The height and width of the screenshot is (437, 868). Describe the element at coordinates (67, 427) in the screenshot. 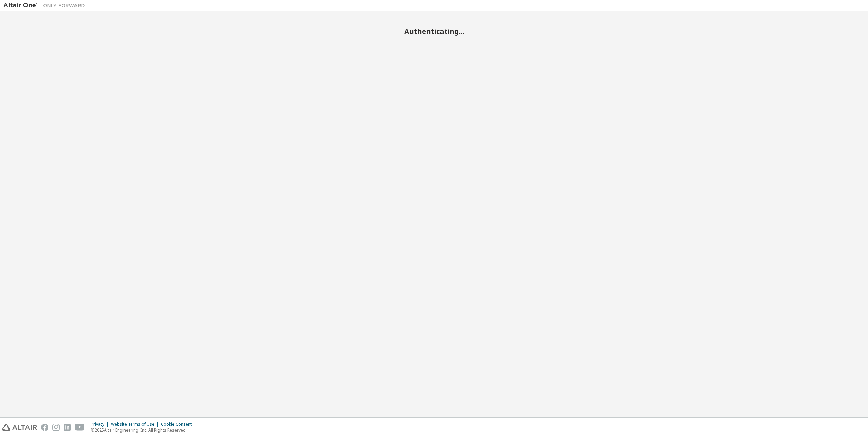

I see `img: linkedin.svg` at that location.